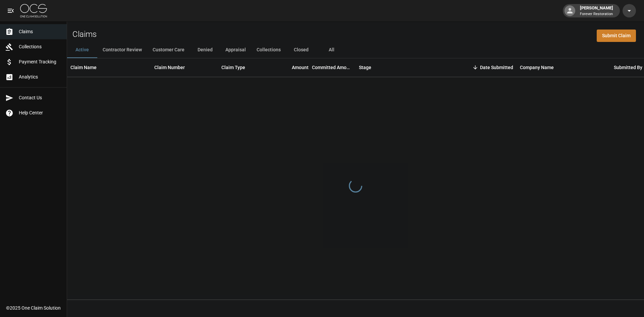  Describe the element at coordinates (40, 77) in the screenshot. I see `span: Analytics` at that location.